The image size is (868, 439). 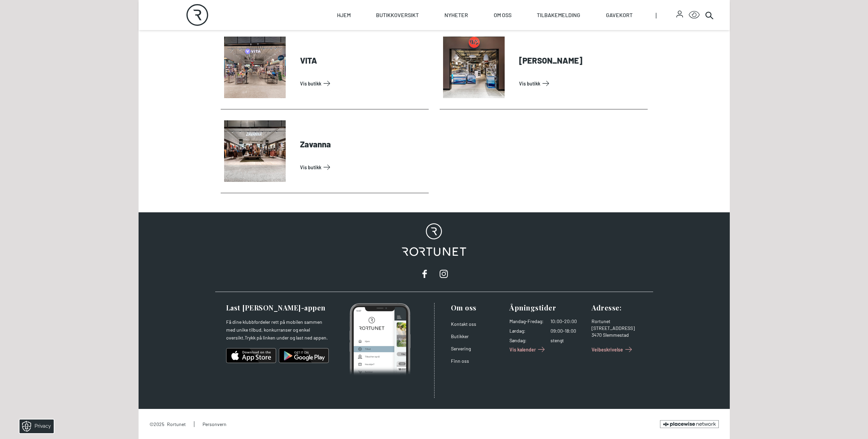 What do you see at coordinates (613, 350) in the screenshot?
I see `a: Veibeskrivelse` at bounding box center [613, 350].